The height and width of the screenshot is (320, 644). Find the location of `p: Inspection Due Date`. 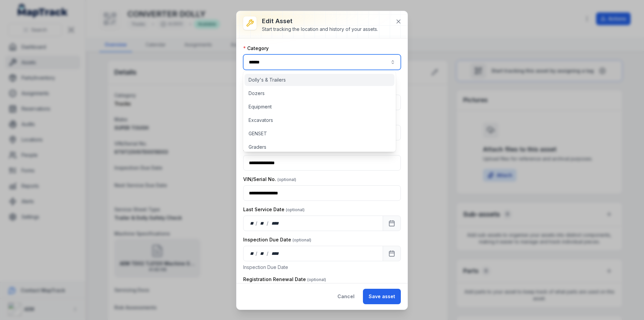

p: Inspection Due Date is located at coordinates (322, 268).